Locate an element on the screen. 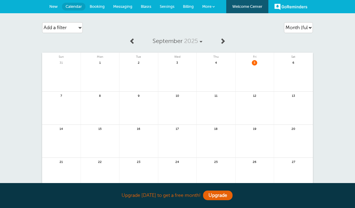 This screenshot has height=208, width=355. span: 31 is located at coordinates (61, 62).